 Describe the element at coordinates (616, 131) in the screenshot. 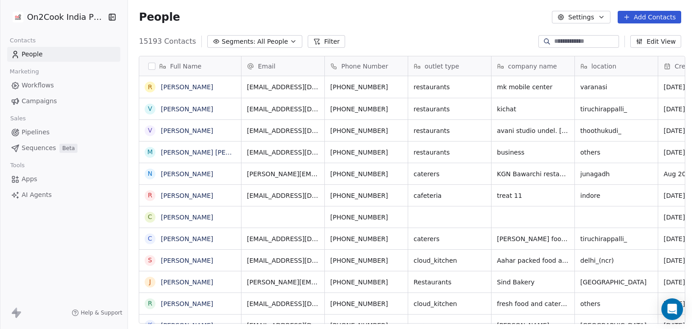

I see `span: thoothukudi_` at that location.